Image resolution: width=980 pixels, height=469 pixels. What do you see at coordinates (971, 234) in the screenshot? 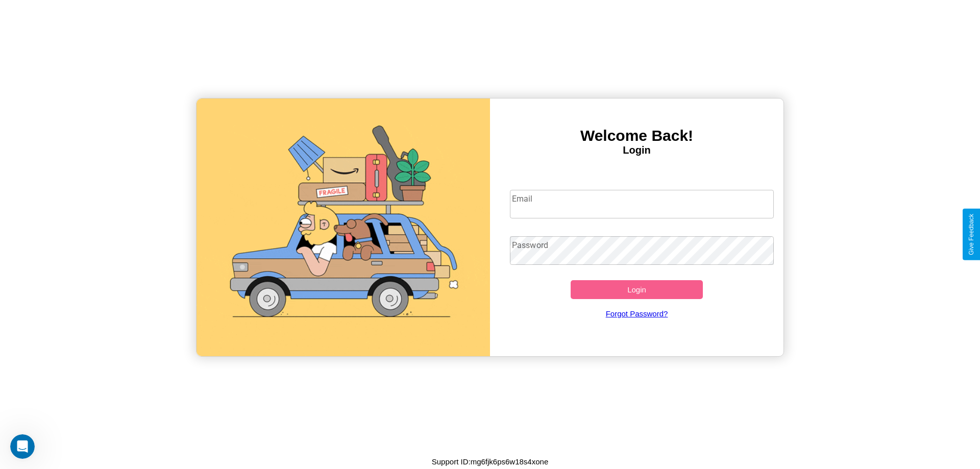
I see `div: Give Feedback` at bounding box center [971, 234].